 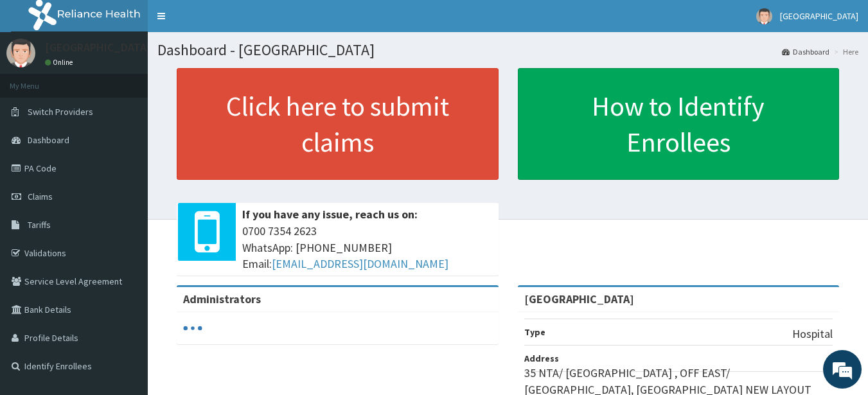 What do you see at coordinates (222, 299) in the screenshot?
I see `b: Administrators` at bounding box center [222, 299].